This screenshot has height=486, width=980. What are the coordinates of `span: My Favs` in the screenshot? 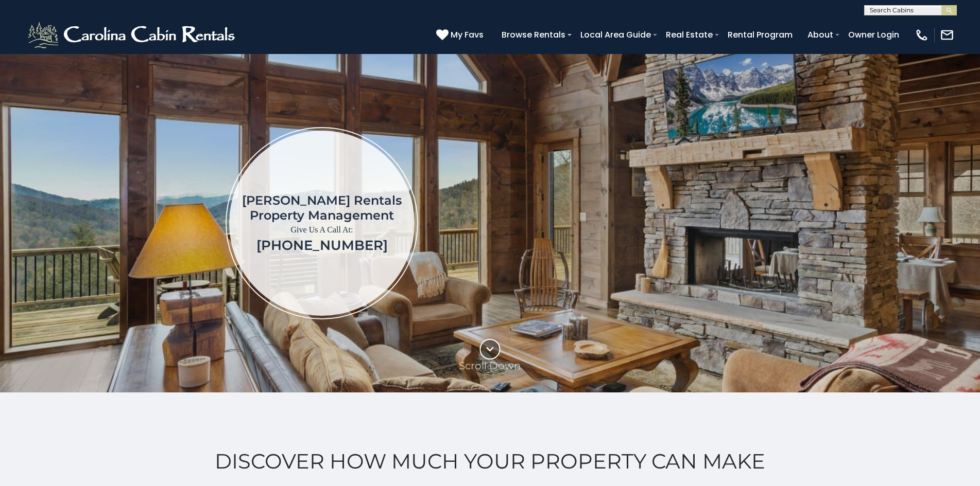 It's located at (467, 34).